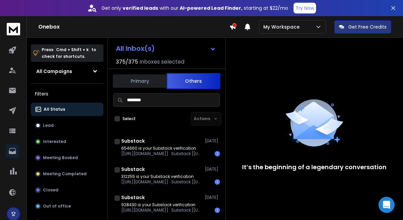 The image size is (403, 220). What do you see at coordinates (72, 49) in the screenshot?
I see `span: Cmd + Shift + k` at bounding box center [72, 49].